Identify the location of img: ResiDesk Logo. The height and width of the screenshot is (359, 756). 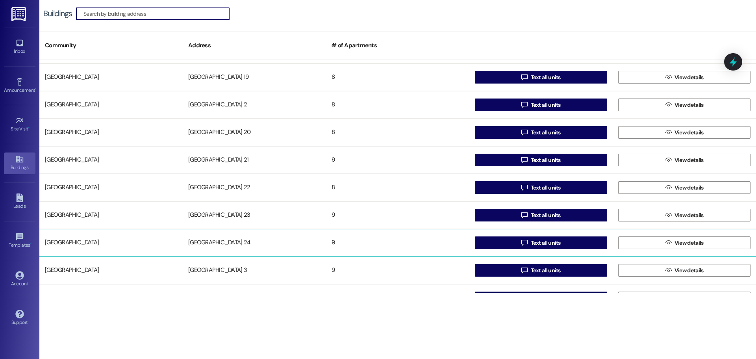
(19, 14).